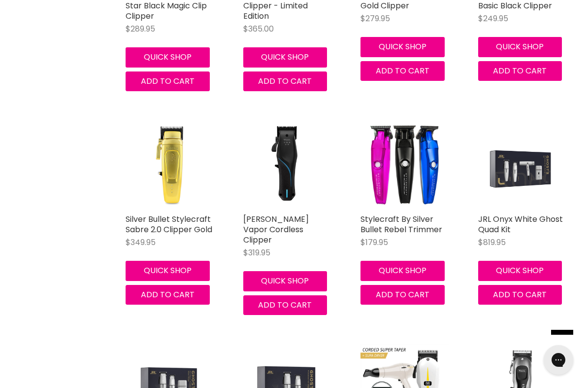 The height and width of the screenshot is (388, 588). Describe the element at coordinates (169, 165) in the screenshot. I see `img: Silver Bullet Stylecraft Sabre 2.0 Clipper Gold` at that location.